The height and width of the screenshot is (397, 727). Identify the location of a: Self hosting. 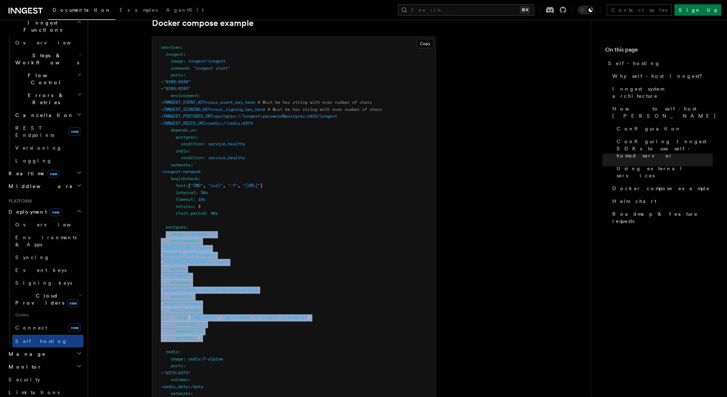
(48, 341).